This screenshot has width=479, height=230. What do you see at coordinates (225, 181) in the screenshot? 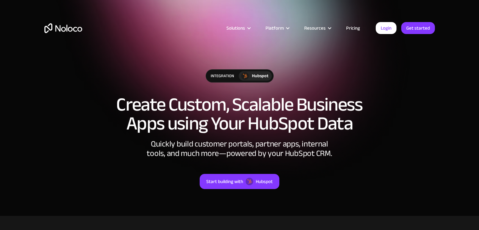
I see `div: Start building with` at bounding box center [225, 181].